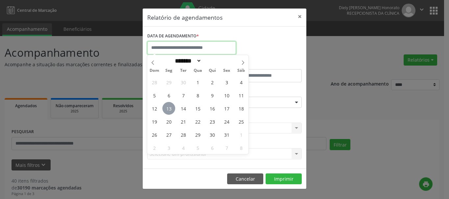 Image resolution: width=449 pixels, height=199 pixels. I want to click on span: Outubro 19, 2025, so click(154, 122).